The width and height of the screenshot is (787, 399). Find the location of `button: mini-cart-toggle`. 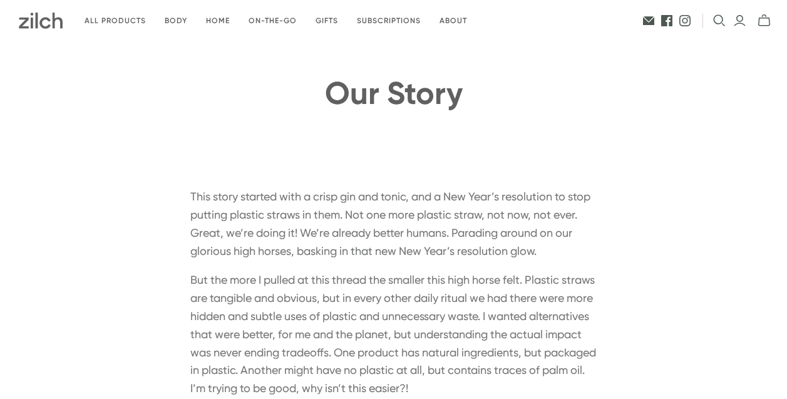

button: mini-cart-toggle is located at coordinates (764, 21).